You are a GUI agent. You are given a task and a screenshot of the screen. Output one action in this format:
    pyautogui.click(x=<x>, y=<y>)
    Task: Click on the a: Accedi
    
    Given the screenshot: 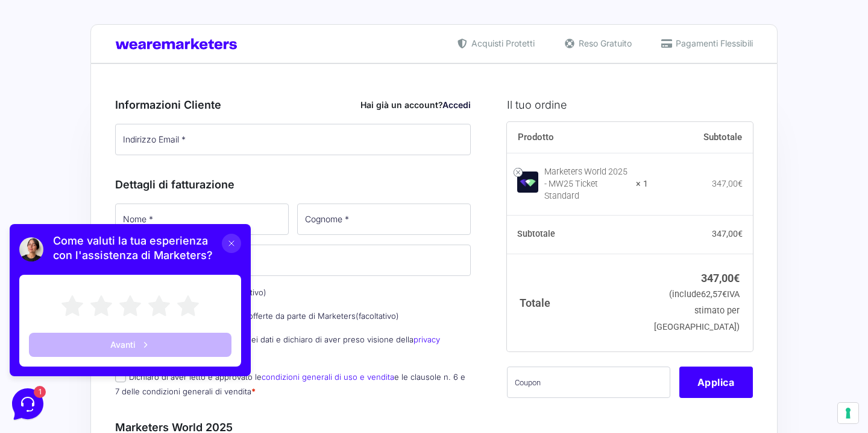 What is the action you would take?
    pyautogui.click(x=456, y=104)
    